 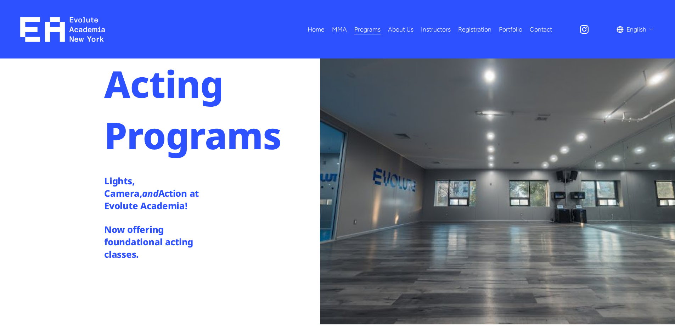 What do you see at coordinates (636, 29) in the screenshot?
I see `div: language picker` at bounding box center [636, 29].